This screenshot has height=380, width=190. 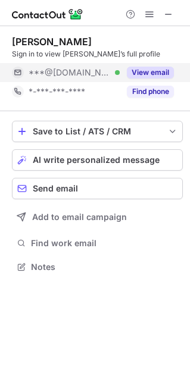 I want to click on button: save-profile-one-click, so click(x=97, y=131).